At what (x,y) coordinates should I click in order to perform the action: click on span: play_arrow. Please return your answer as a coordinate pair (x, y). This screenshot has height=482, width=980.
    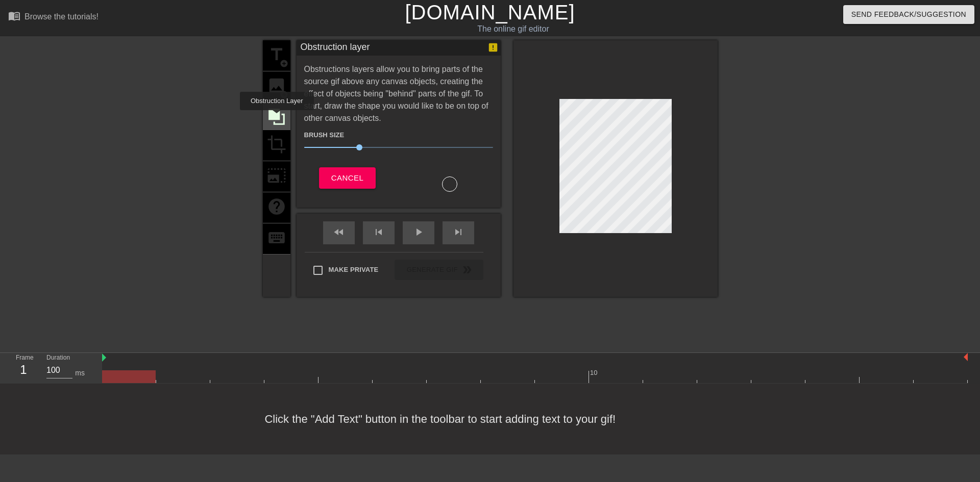
    Looking at the image, I should click on (418, 232).